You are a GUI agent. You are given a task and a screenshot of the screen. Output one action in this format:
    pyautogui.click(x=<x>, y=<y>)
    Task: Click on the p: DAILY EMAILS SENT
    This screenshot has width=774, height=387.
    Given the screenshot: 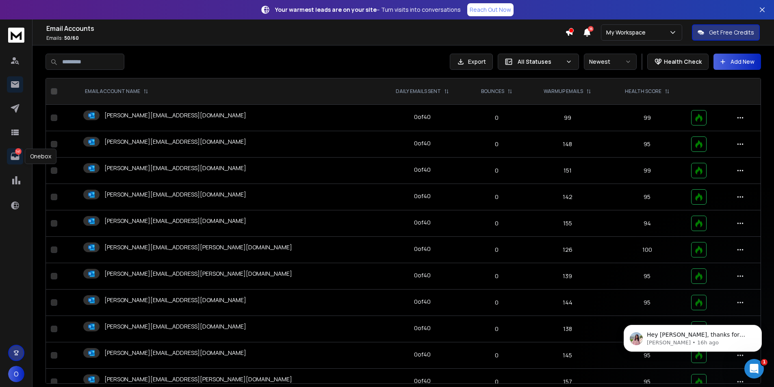 What is the action you would take?
    pyautogui.click(x=418, y=91)
    